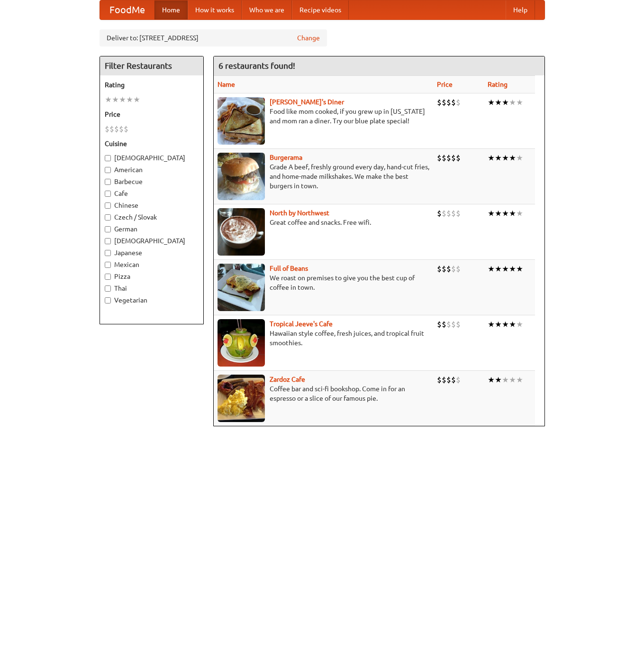 The image size is (644, 671). I want to click on b: Burgerama, so click(286, 158).